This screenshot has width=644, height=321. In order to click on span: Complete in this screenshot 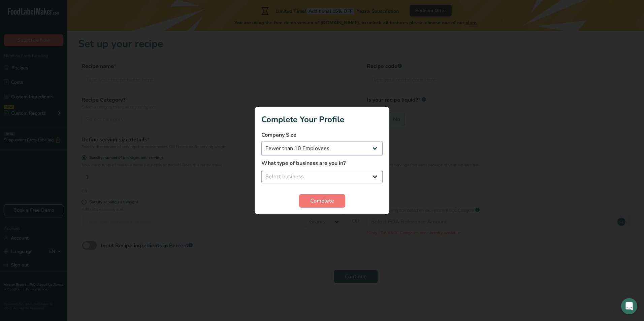, I will do `click(322, 201)`.